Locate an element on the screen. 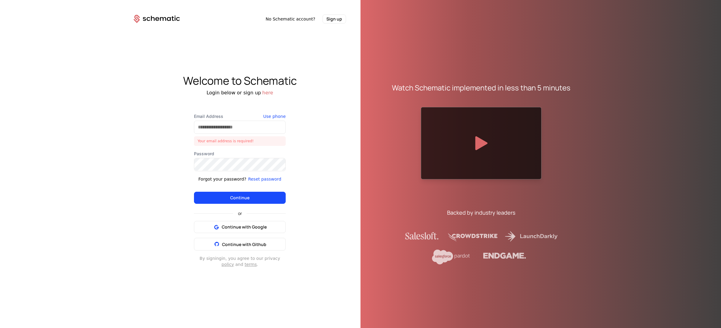 Image resolution: width=721 pixels, height=328 pixels. div: Welcome to Schematic is located at coordinates (240, 81).